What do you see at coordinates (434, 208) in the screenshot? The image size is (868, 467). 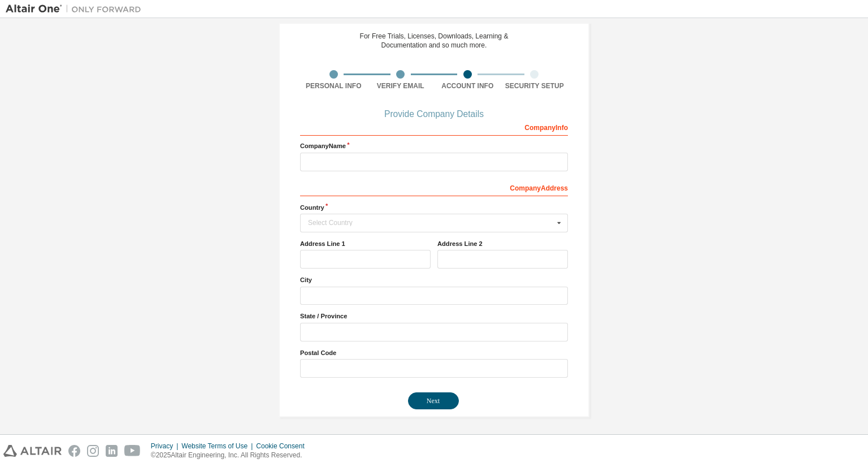 I see `label: Country` at bounding box center [434, 208].